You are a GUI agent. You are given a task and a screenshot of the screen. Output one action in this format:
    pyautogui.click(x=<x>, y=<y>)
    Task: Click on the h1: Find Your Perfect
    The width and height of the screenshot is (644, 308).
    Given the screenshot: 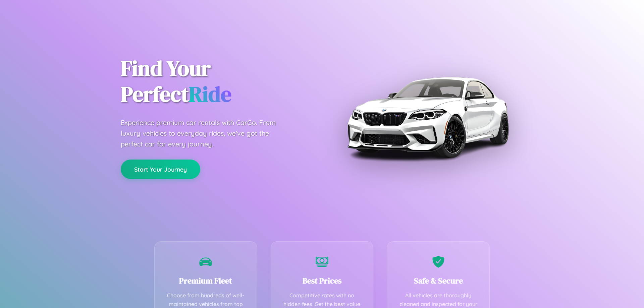 What is the action you would take?
    pyautogui.click(x=216, y=82)
    